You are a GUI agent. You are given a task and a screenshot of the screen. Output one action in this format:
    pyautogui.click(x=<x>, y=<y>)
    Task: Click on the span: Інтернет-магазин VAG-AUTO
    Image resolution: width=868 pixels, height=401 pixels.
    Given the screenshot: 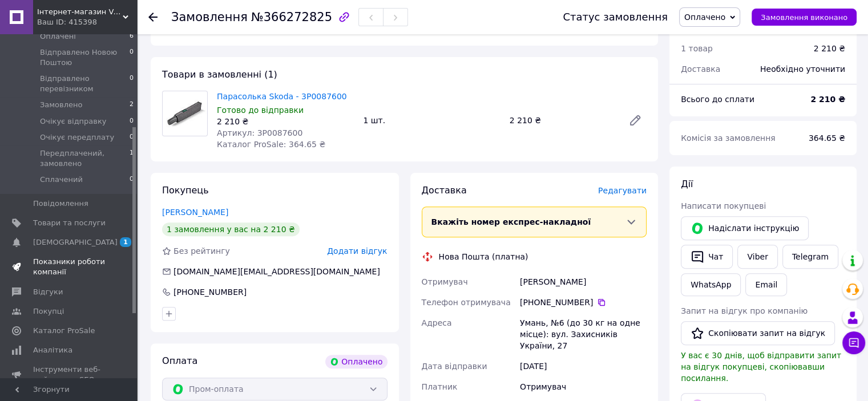 What is the action you would take?
    pyautogui.click(x=80, y=12)
    